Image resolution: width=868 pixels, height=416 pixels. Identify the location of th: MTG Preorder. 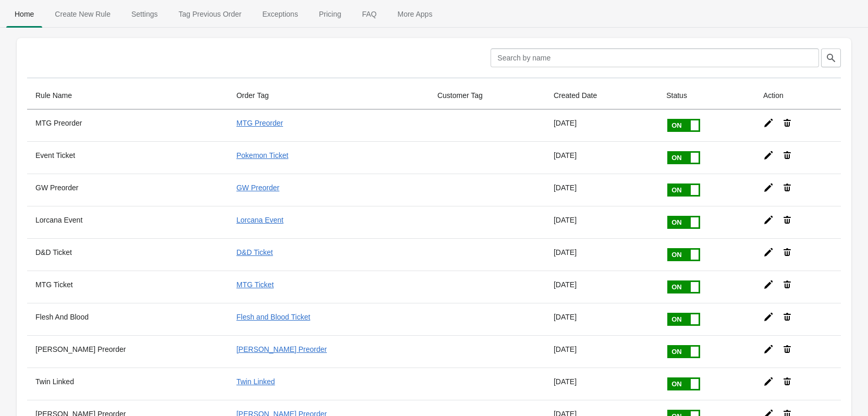
(127, 125).